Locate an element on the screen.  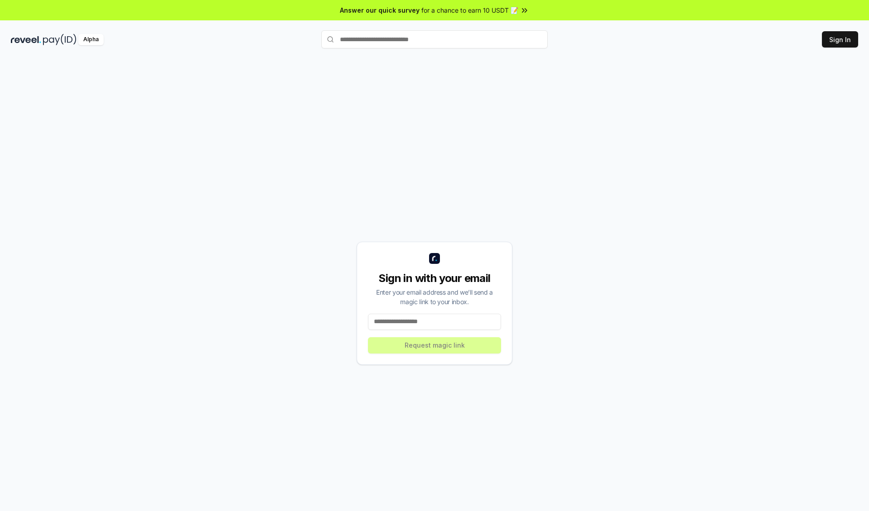
div: Sign in with your email is located at coordinates (435, 278).